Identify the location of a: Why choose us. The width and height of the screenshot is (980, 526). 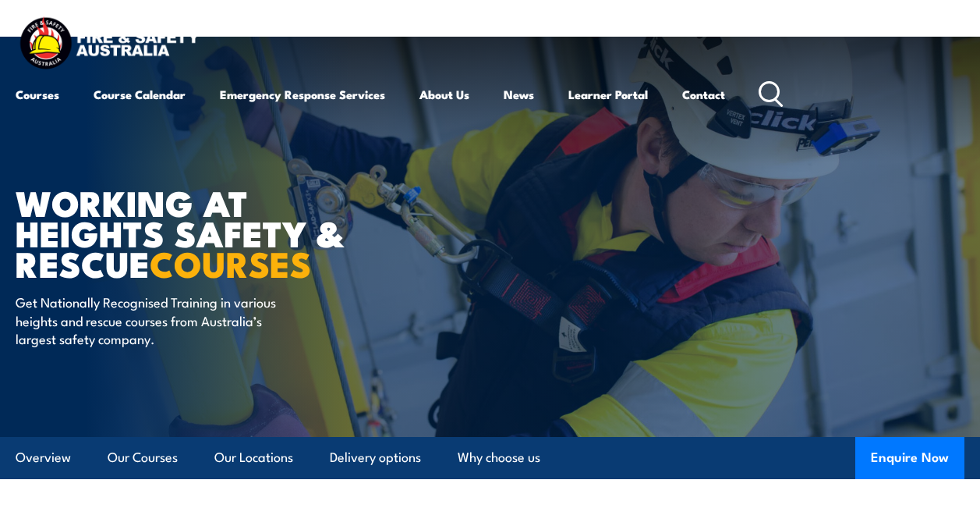
(499, 457).